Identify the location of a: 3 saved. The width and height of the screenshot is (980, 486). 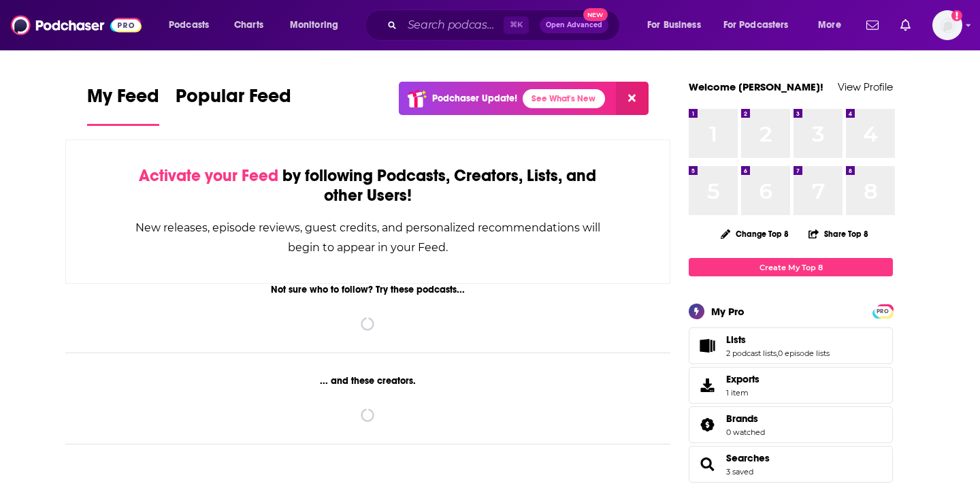
(740, 471).